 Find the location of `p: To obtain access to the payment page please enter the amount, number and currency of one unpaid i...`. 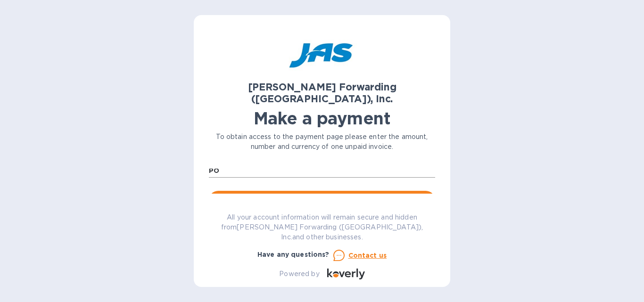

p: To obtain access to the payment page please enter the amount, number and currency of one unpaid i... is located at coordinates (322, 142).